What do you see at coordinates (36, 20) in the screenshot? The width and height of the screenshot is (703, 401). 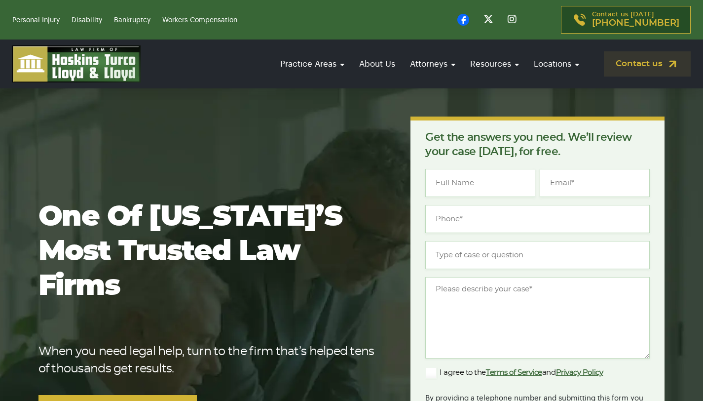 I see `a: Personal Injury` at bounding box center [36, 20].